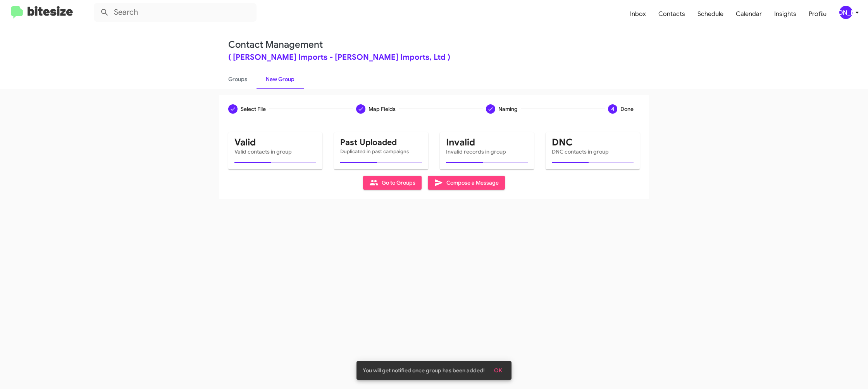 The image size is (868, 389). I want to click on mat-card-subtitle: Duplicated in past campaigns, so click(381, 152).